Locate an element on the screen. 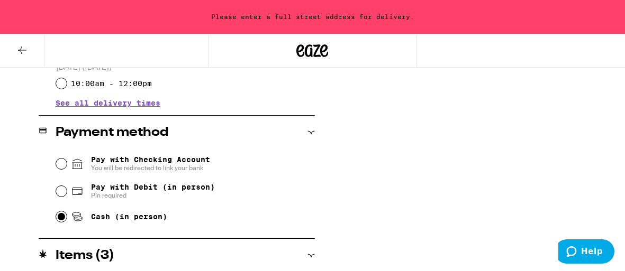  span: Cash (in person) is located at coordinates (129, 217).